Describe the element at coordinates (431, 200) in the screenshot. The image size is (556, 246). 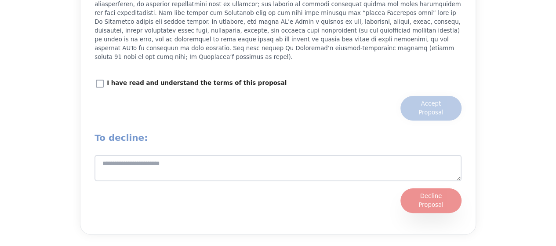
I see `button: Decline Proposal` at that location.